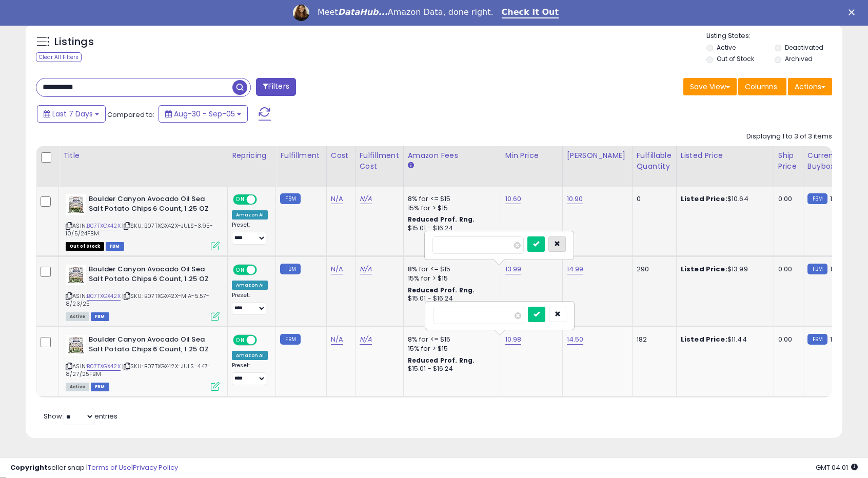 Image resolution: width=868 pixels, height=478 pixels. Describe the element at coordinates (789, 161) in the screenshot. I see `div: Ship Price` at that location.